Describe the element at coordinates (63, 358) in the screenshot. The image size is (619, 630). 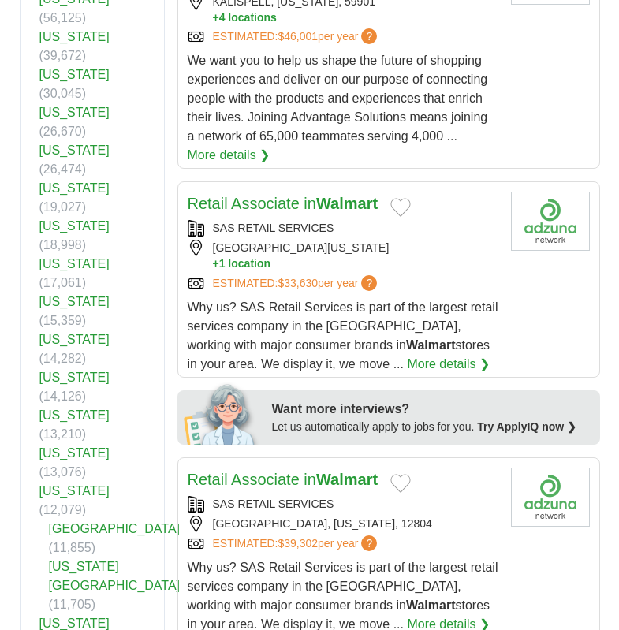
I see `span: (14,282)` at that location.